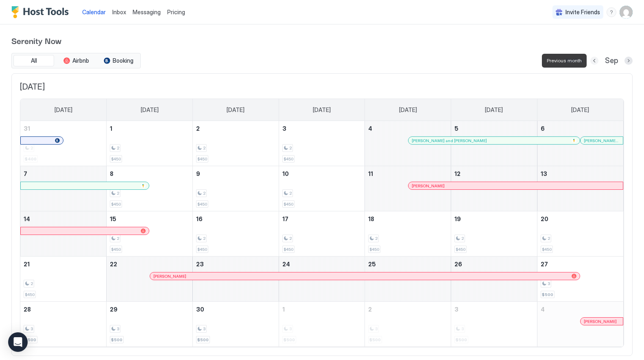  What do you see at coordinates (113, 264) in the screenshot?
I see `span: 22` at bounding box center [113, 264].